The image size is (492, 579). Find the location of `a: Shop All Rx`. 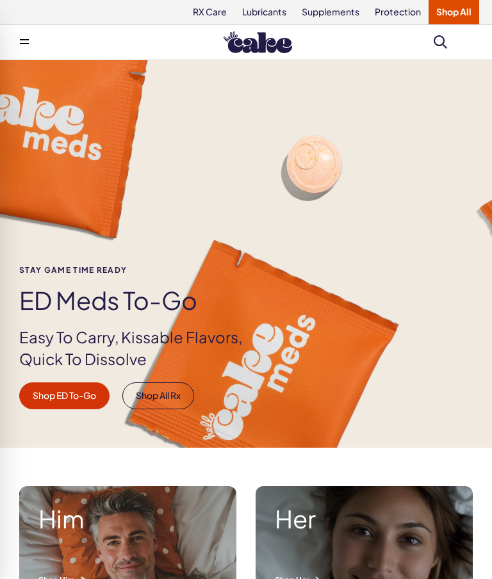

a: Shop All Rx is located at coordinates (158, 396).